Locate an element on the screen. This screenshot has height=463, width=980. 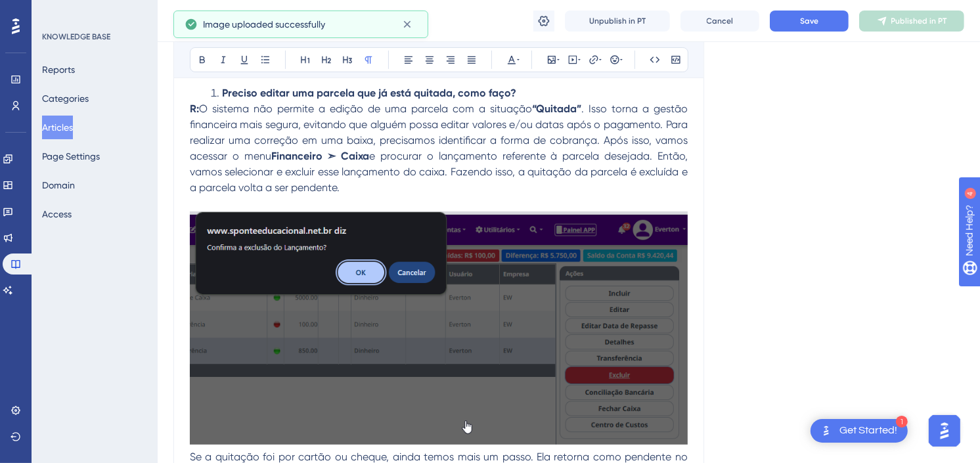
strong: “Quitada” is located at coordinates (556, 108).